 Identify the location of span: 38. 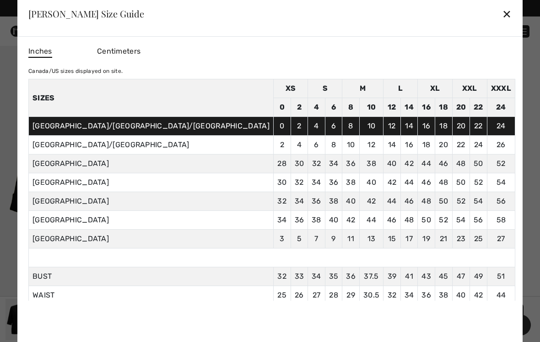
(444, 294).